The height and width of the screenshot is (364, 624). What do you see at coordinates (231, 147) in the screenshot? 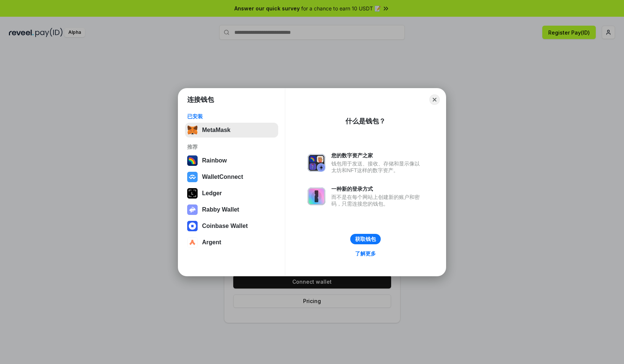
I see `div: 推荐` at bounding box center [231, 147].